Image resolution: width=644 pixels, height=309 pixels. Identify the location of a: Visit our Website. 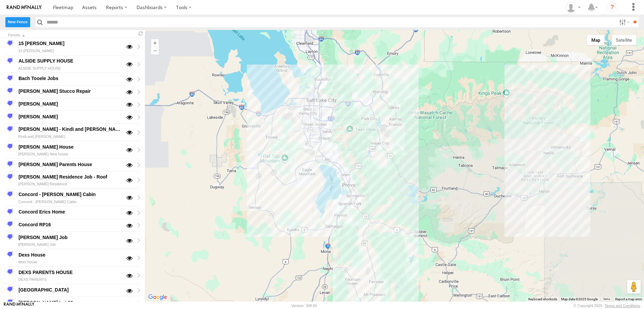
(19, 305).